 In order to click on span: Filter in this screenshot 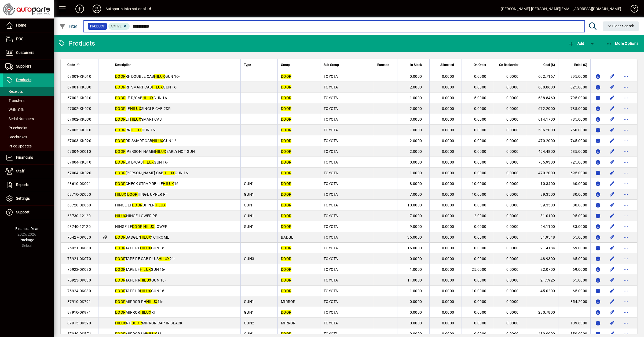, I will do `click(68, 26)`.